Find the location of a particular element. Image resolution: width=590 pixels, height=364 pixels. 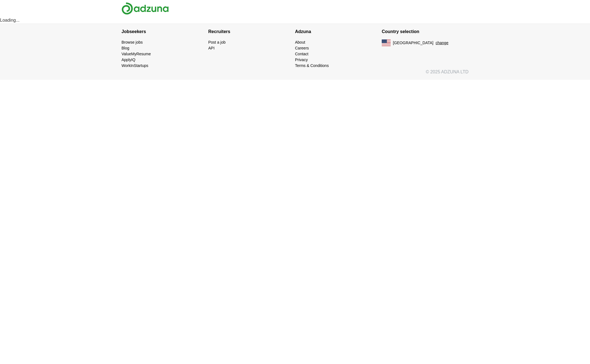

a: Browse jobs is located at coordinates (132, 42).